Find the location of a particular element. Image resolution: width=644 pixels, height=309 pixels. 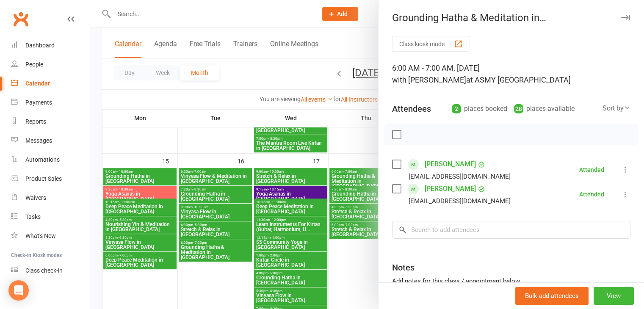

a: Tasks is located at coordinates (50, 216).